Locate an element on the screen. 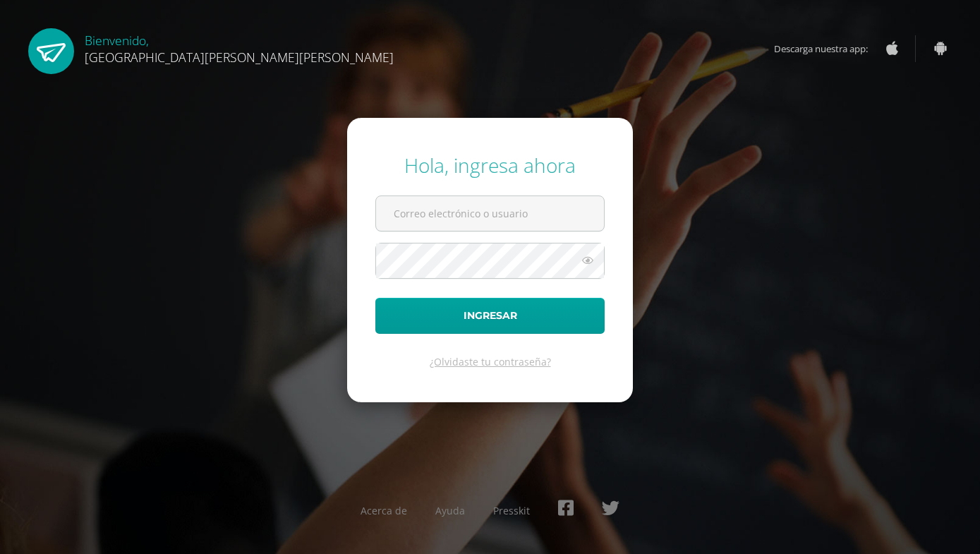 The height and width of the screenshot is (554, 980). a: Acerca de is located at coordinates (383, 510).